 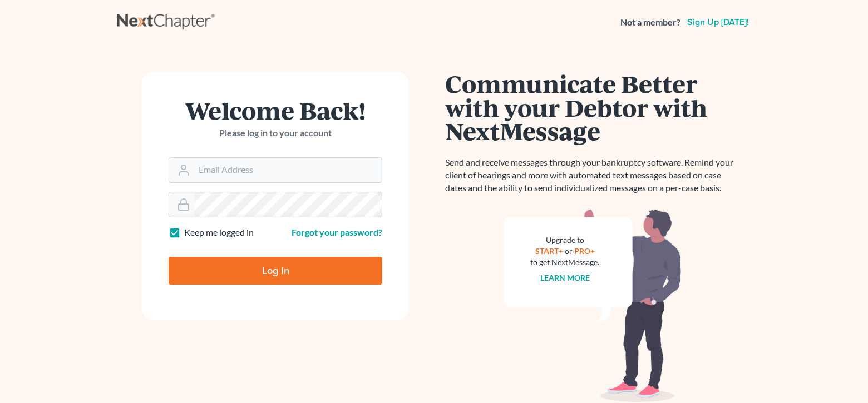 I want to click on strong: Not a member?, so click(x=651, y=22).